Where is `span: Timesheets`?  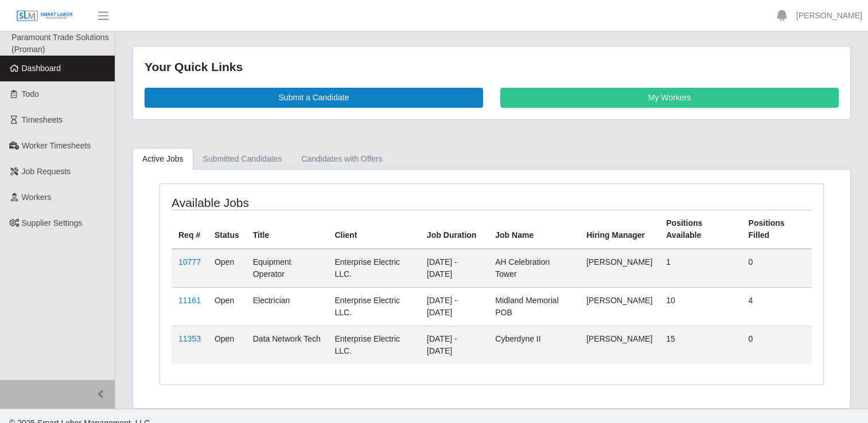 span: Timesheets is located at coordinates (42, 120).